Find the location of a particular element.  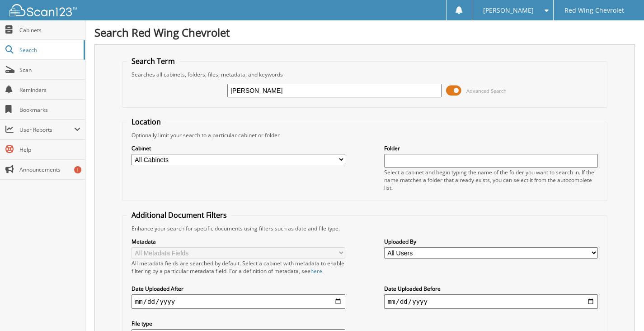

div: Enhance your search for specific documents using filters such as date and file type. is located at coordinates (365, 228).